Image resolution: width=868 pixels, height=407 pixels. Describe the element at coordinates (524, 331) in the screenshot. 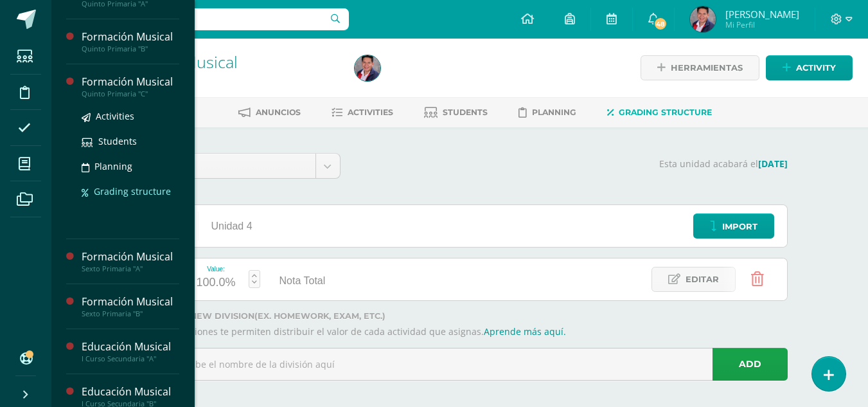

I see `a: Aprende más aquí.` at that location.